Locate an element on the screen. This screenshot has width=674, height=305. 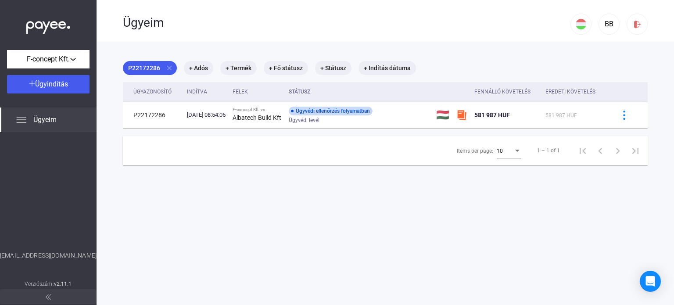
mat-chip: + Státusz is located at coordinates (333, 68).